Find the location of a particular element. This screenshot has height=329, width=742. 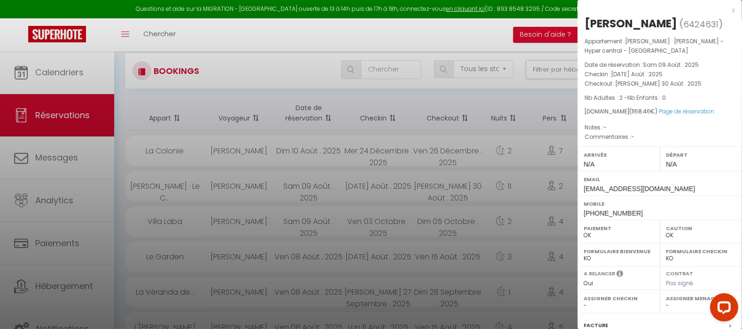

a: Page de réservation is located at coordinates (687, 111).